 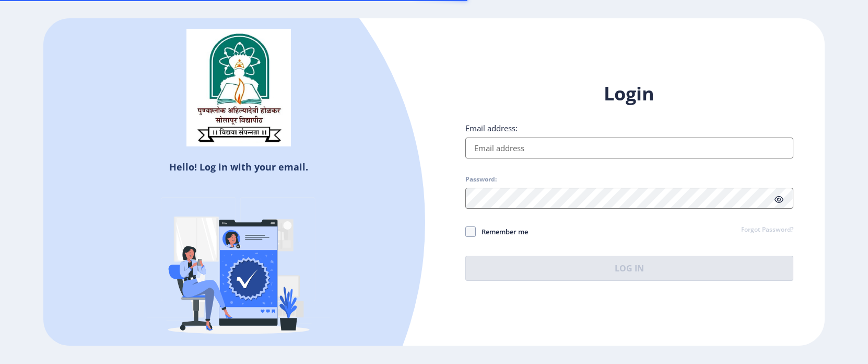 I want to click on input: Email address, so click(x=629, y=148).